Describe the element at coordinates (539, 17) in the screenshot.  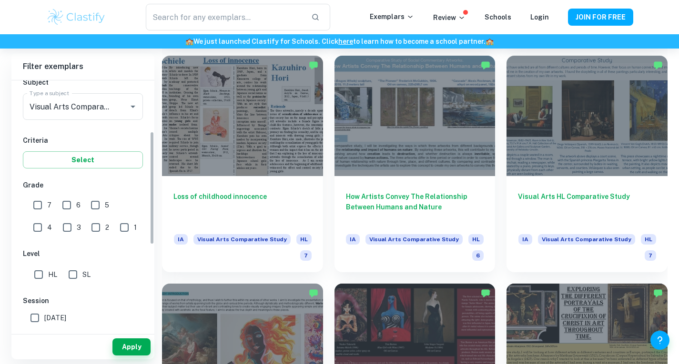
I see `a: Login` at that location.